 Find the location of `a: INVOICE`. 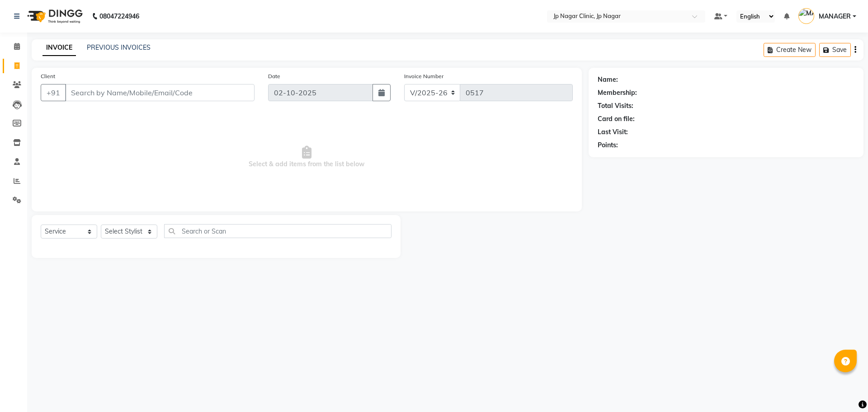

a: INVOICE is located at coordinates (59, 48).